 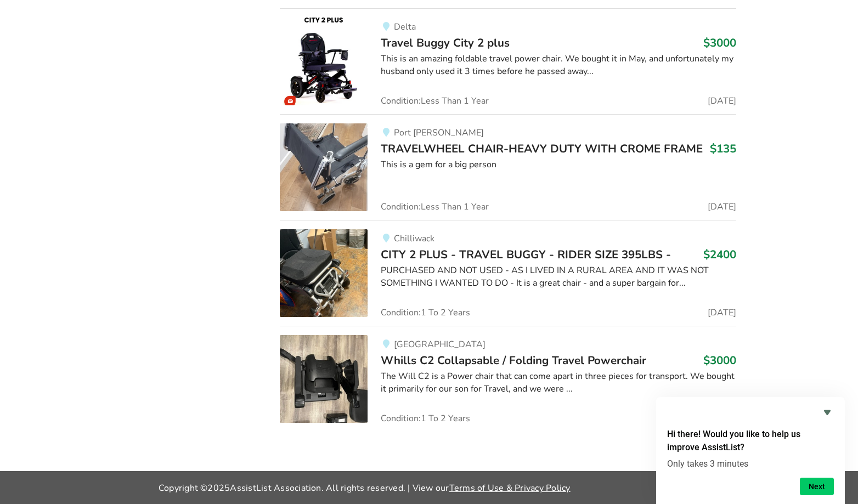 I want to click on div: This is a gem for a big person, so click(x=558, y=165).